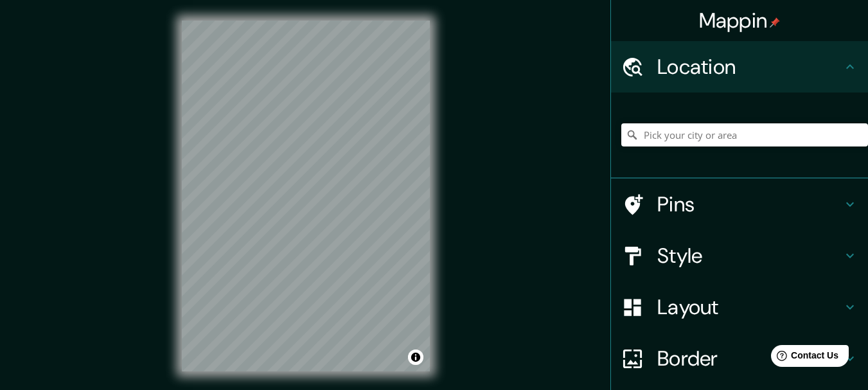 The width and height of the screenshot is (868, 390). I want to click on h4: Style, so click(750, 255).